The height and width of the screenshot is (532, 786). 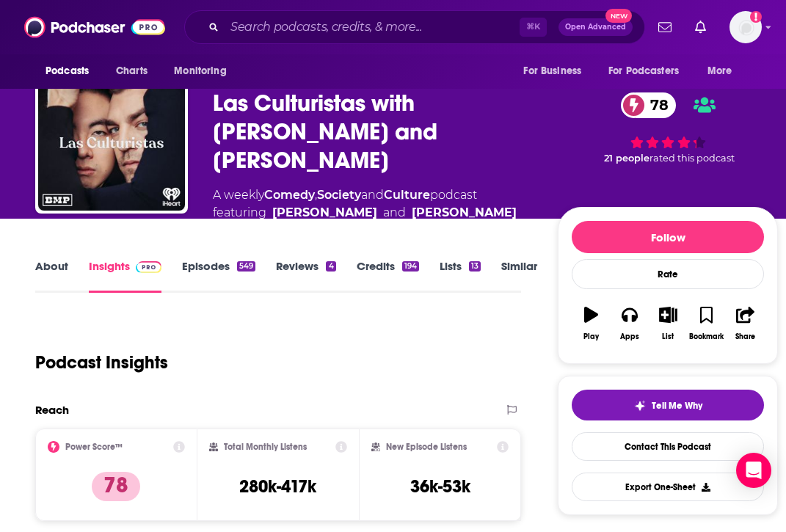 I want to click on a: Culture, so click(x=407, y=194).